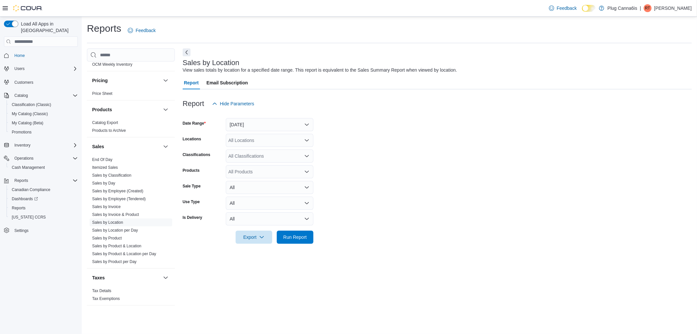 The width and height of the screenshot is (697, 334). Describe the element at coordinates (112, 175) in the screenshot. I see `a: Sales by Classification` at that location.